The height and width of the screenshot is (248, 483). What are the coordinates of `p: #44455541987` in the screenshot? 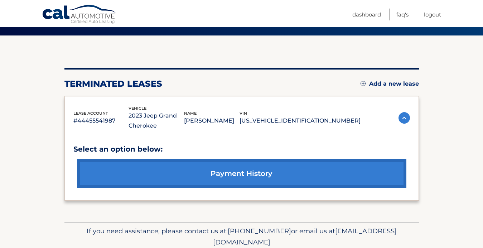 It's located at (101, 121).